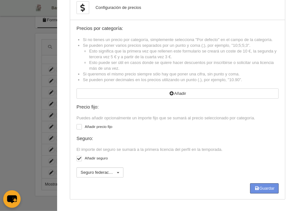 The width and height of the screenshot is (298, 211). What do you see at coordinates (178, 127) in the screenshot?
I see `label: Añadir precio fijo` at bounding box center [178, 127].